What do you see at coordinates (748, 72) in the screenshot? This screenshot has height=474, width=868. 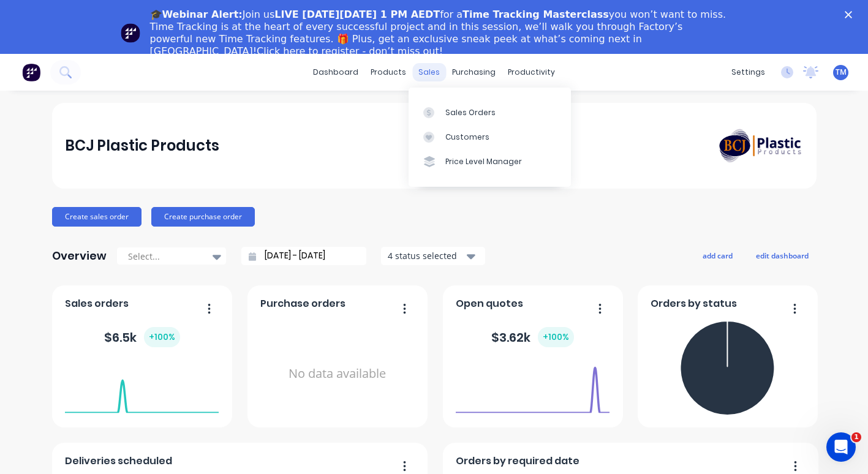 I see `div: settings` at bounding box center [748, 72].